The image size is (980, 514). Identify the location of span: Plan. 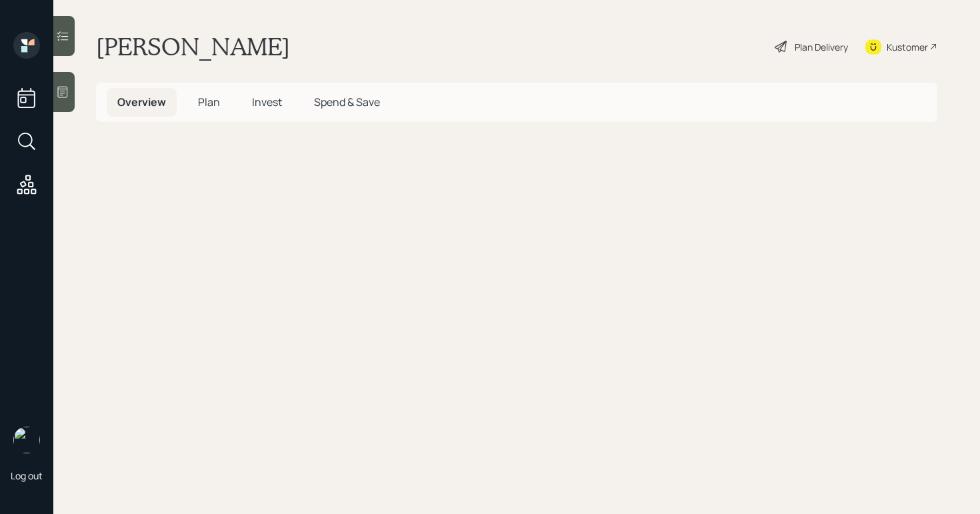
(208, 102).